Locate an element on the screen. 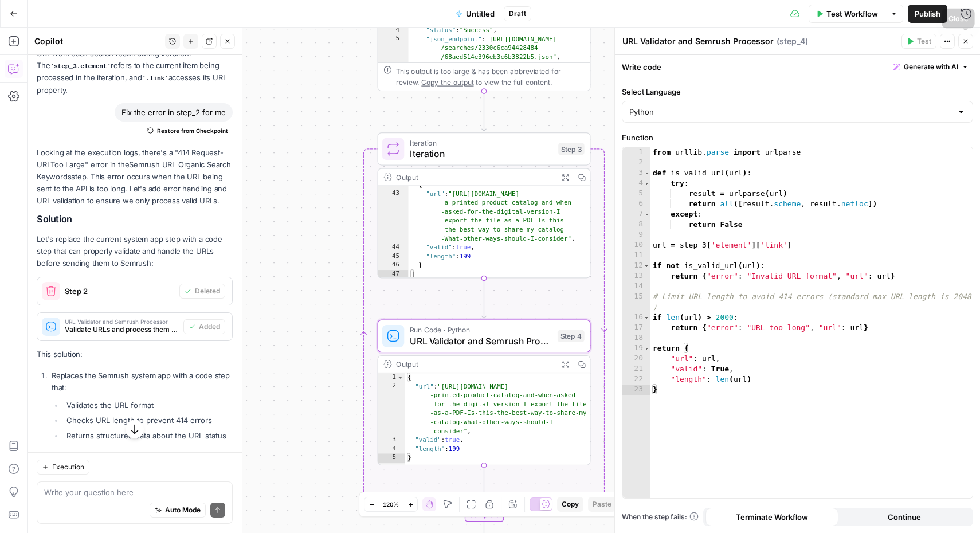  span: Test is located at coordinates (924, 42).